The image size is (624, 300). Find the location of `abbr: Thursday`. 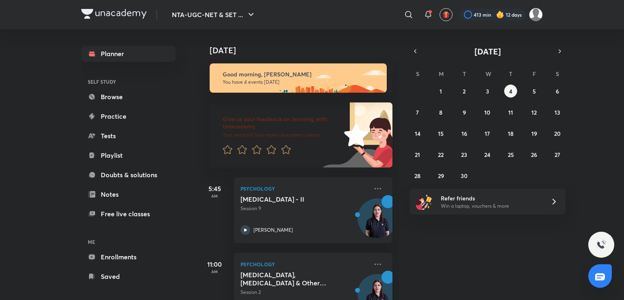

abbr: Thursday is located at coordinates (511, 74).